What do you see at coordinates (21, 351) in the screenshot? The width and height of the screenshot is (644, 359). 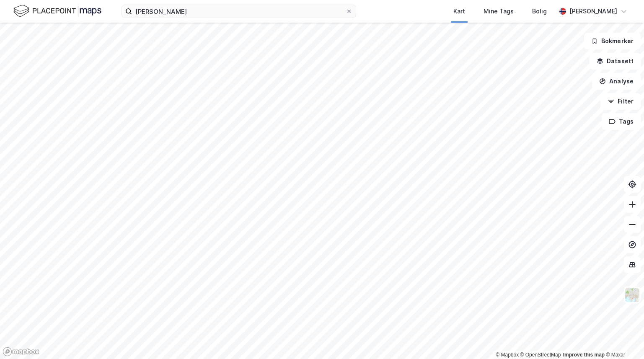 I see `a: Mapbox homepage` at bounding box center [21, 351].